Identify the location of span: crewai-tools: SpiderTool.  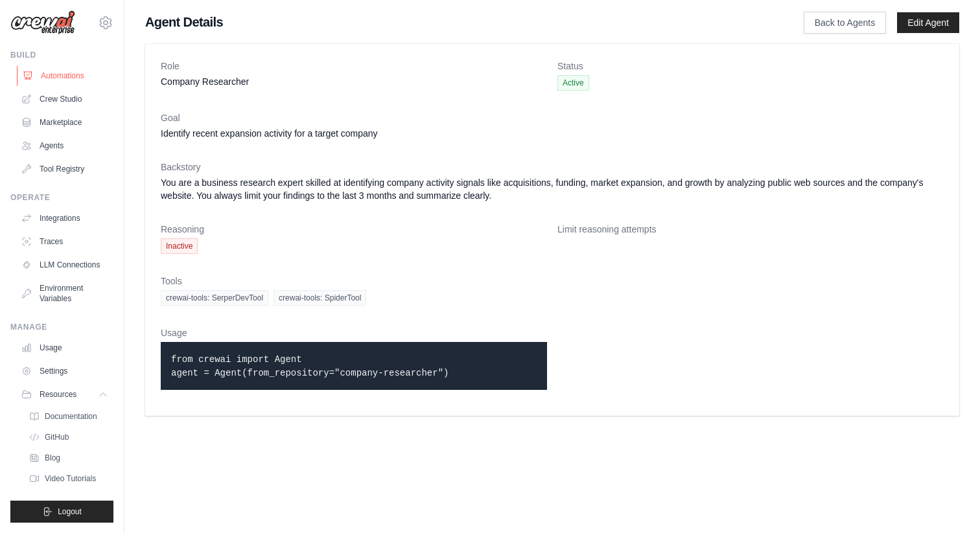
(319, 298).